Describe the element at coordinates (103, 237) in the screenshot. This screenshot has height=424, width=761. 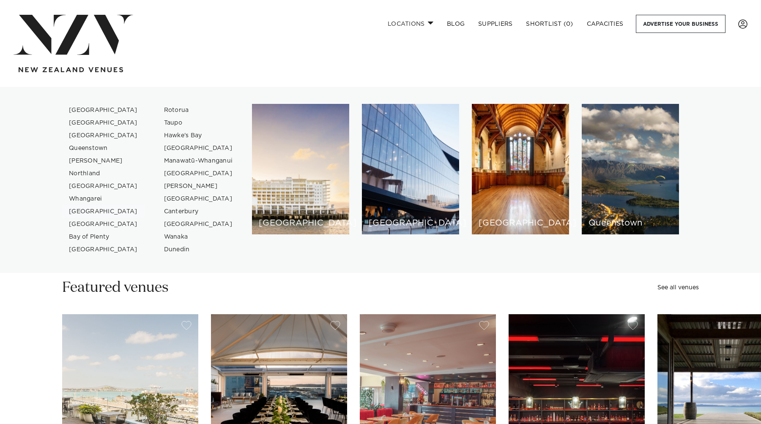
I see `a: Bay of Plenty` at that location.